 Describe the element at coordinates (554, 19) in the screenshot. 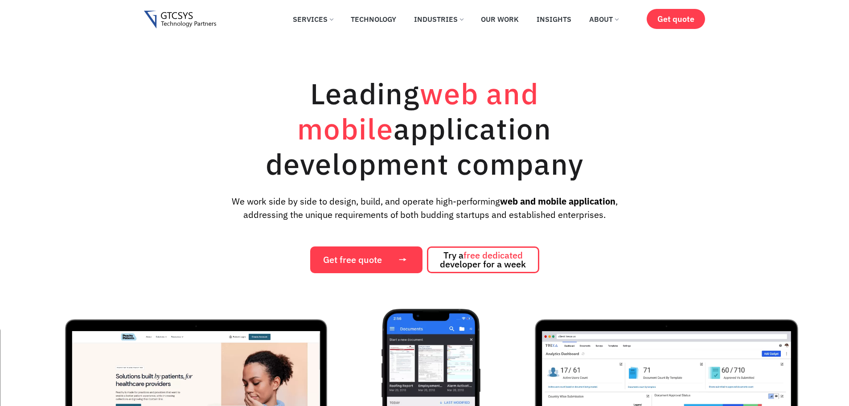

I see `a: Insights` at that location.